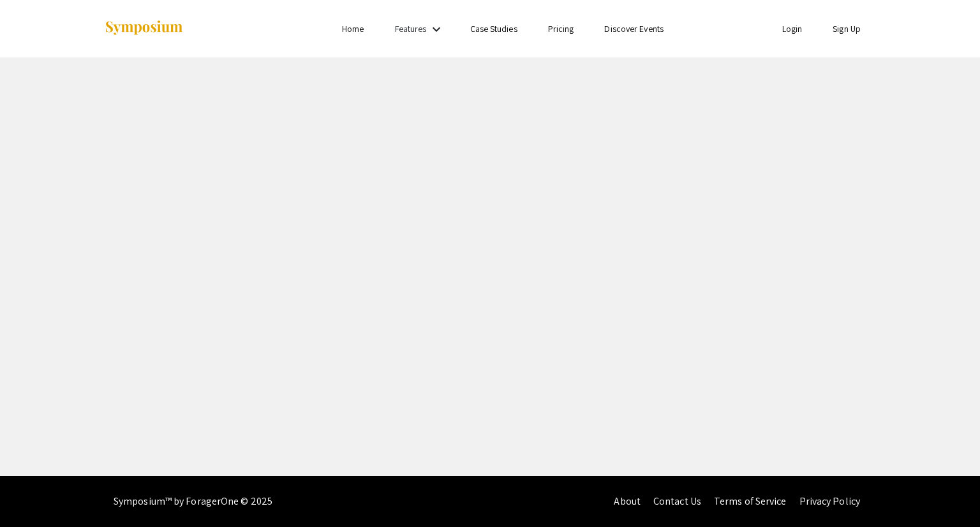  I want to click on a: Case Studies, so click(494, 29).